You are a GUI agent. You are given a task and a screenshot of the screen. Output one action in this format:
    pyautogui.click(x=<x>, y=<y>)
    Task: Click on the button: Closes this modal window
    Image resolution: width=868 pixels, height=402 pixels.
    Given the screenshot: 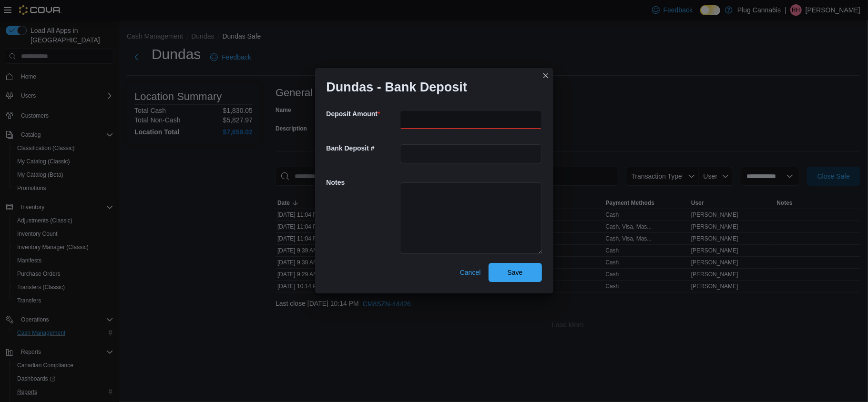 What is the action you would take?
    pyautogui.click(x=546, y=76)
    